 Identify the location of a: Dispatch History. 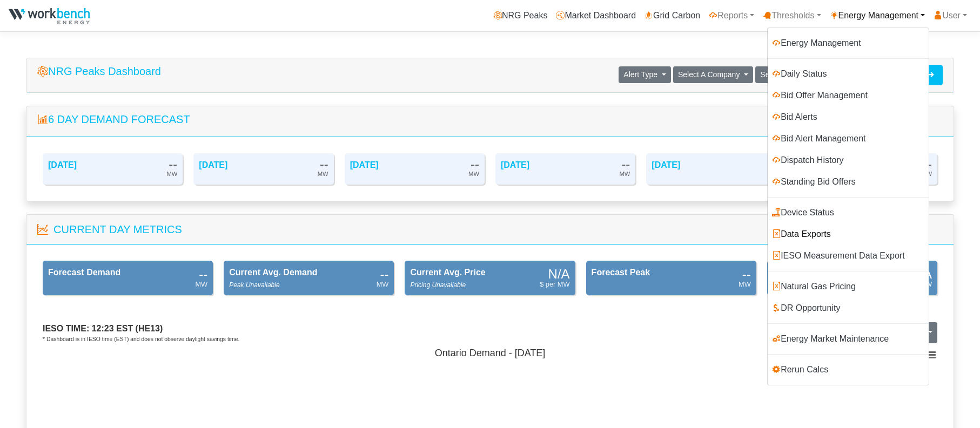
(848, 160).